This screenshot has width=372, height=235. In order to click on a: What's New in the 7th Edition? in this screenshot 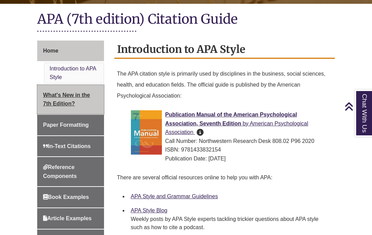, I will do `click(71, 99)`.